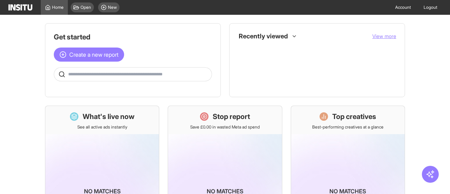  I want to click on span: New, so click(112, 7).